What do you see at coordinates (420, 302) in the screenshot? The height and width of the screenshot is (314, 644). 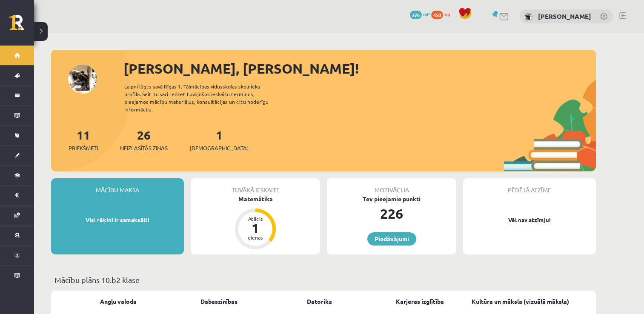 I see `a: Karjeras izglītība` at bounding box center [420, 302].